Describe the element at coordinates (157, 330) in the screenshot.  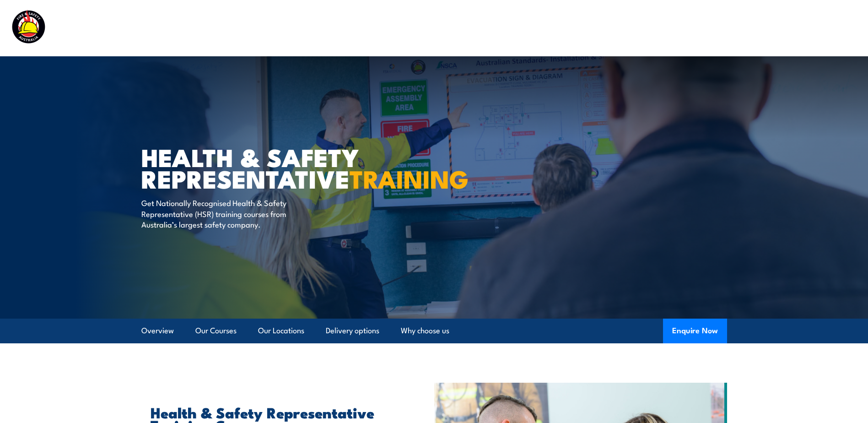
I see `a: Overview` at that location.